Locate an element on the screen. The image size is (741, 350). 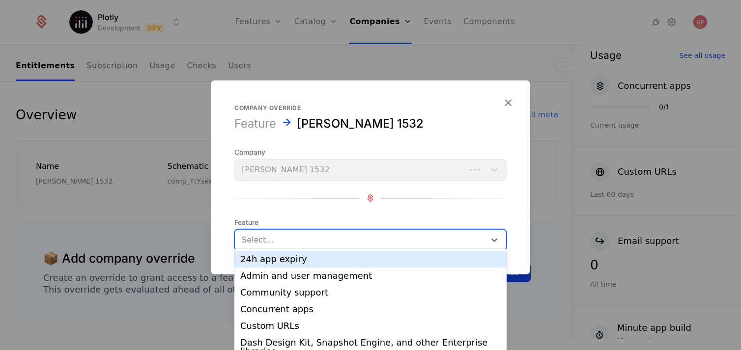
div: Greg 1532 is located at coordinates (360, 123).